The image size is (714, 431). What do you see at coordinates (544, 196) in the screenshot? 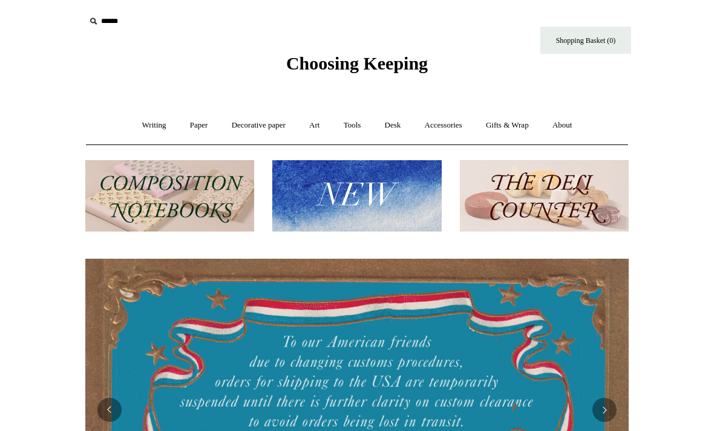
I see `img: The Deli Counter` at bounding box center [544, 196].